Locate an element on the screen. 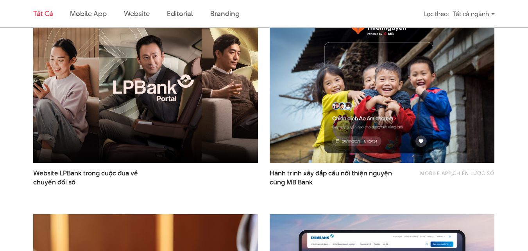 Image resolution: width=528 pixels, height=251 pixels. img: thumb is located at coordinates (382, 87).